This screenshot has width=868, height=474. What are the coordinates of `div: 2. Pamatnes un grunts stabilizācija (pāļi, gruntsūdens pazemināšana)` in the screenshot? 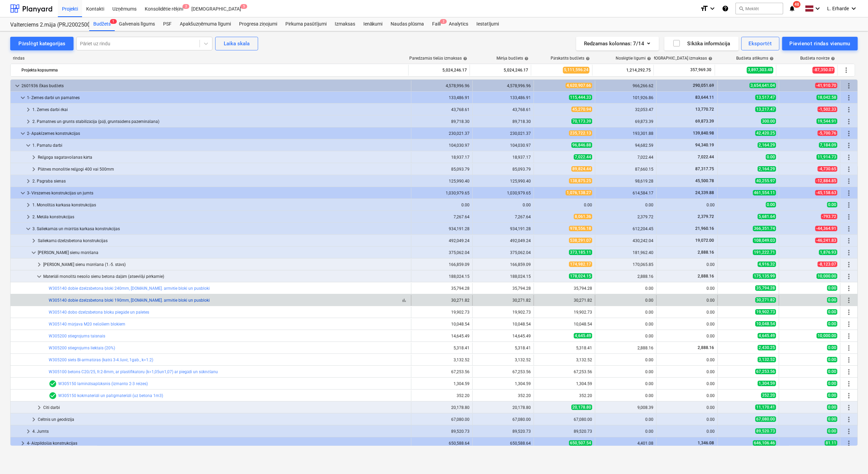 It's located at (220, 122).